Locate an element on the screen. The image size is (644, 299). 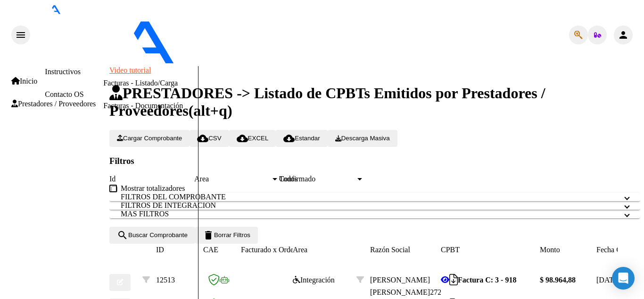
mat-expansion-panel-header: FILTROS DEL COMPROBANTE is located at coordinates (374, 197).